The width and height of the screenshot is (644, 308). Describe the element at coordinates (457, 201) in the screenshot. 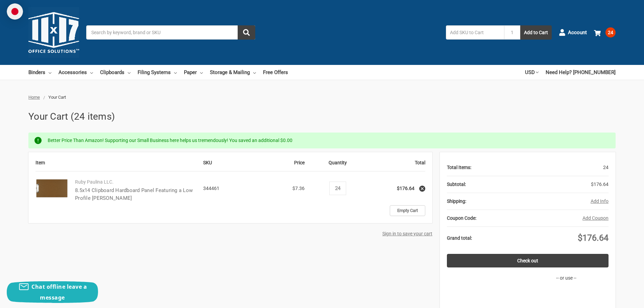

I see `strong: Shipping:` at that location.